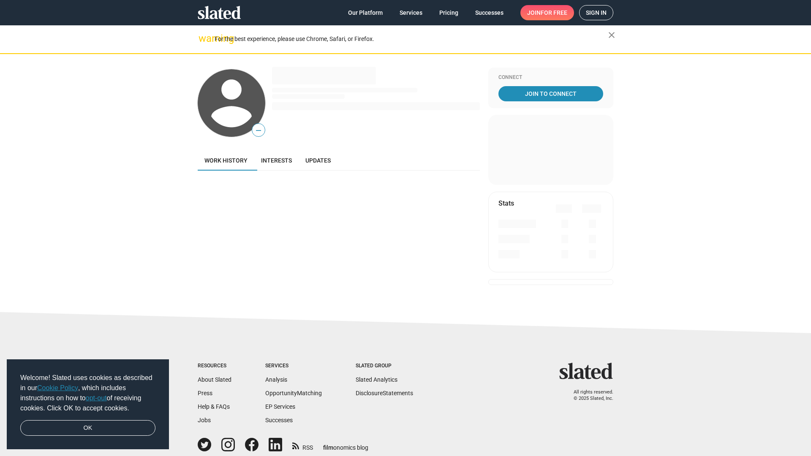 This screenshot has height=456, width=811. I want to click on a: RSS, so click(302, 445).